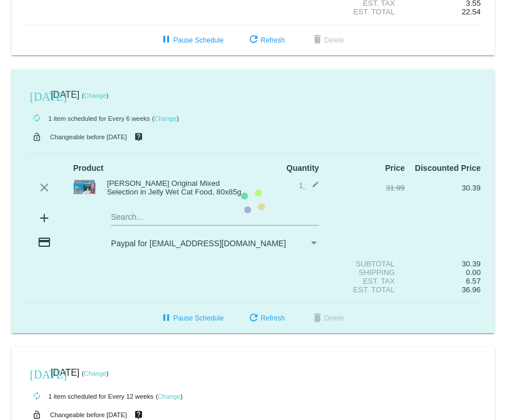 This screenshot has height=420, width=506. I want to click on mat-icon: autorenew, so click(37, 396).